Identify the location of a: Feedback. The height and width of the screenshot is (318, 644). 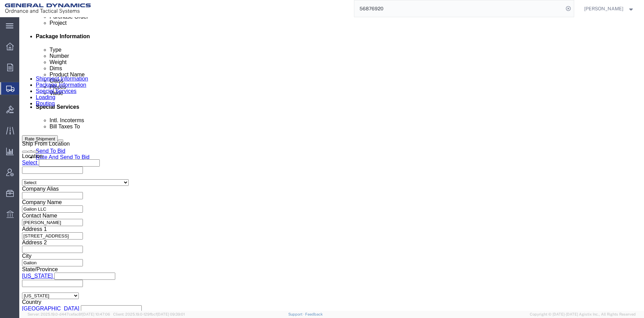
(314, 314).